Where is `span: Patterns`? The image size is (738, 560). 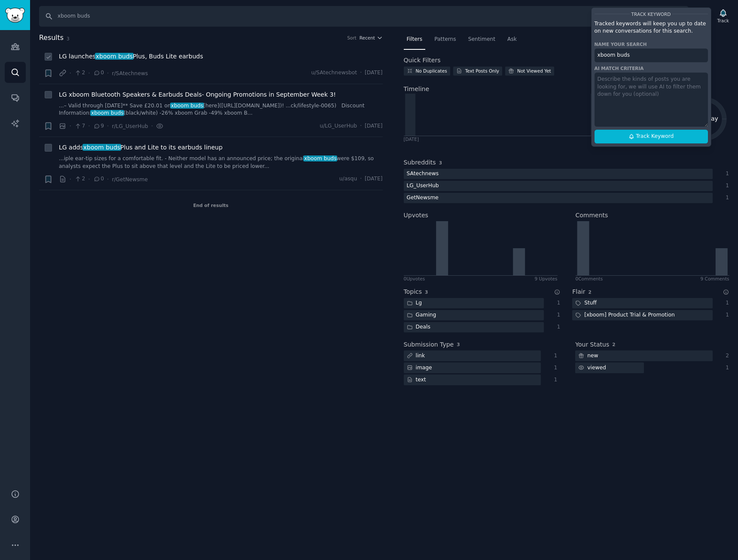 span: Patterns is located at coordinates (446, 39).